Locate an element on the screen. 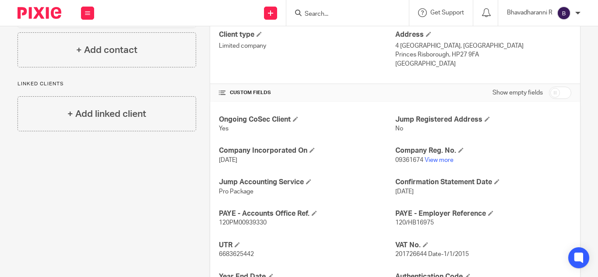 This screenshot has width=598, height=277. h4: Ongoing CoSec Client is located at coordinates (307, 120).